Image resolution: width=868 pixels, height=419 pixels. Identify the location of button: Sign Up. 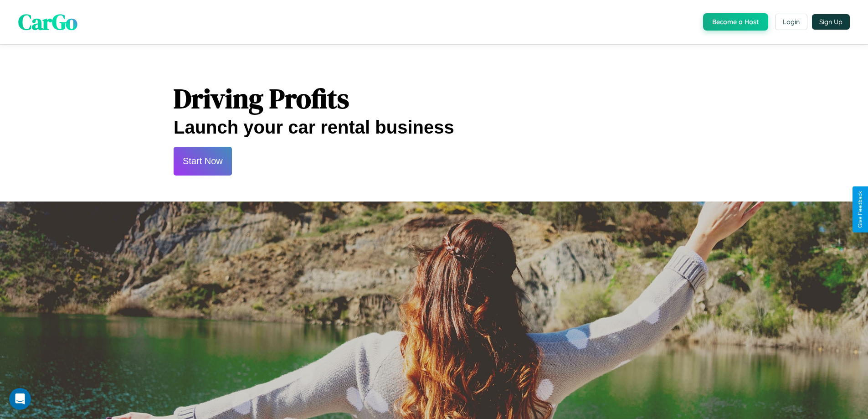
(830, 22).